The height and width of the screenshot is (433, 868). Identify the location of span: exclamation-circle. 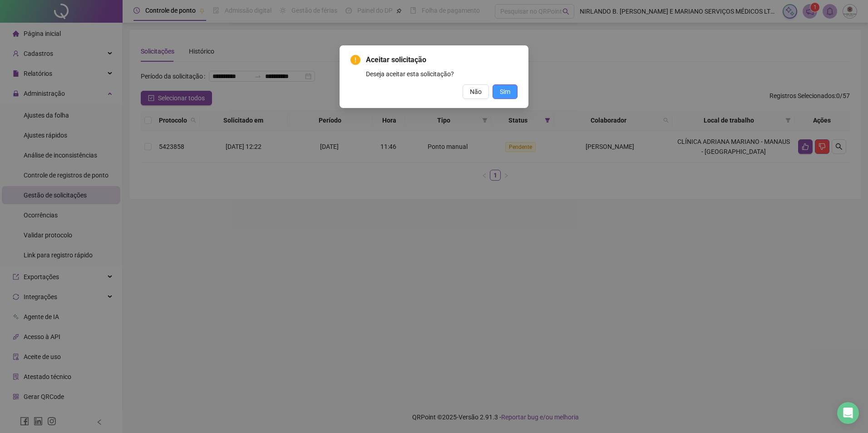
(356, 60).